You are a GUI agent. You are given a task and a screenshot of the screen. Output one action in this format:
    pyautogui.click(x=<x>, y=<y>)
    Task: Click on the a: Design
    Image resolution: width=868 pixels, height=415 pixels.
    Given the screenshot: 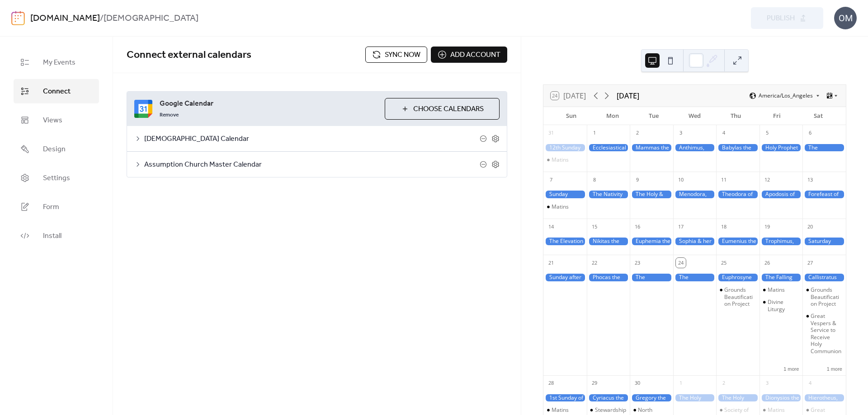 What is the action you would take?
    pyautogui.click(x=56, y=149)
    